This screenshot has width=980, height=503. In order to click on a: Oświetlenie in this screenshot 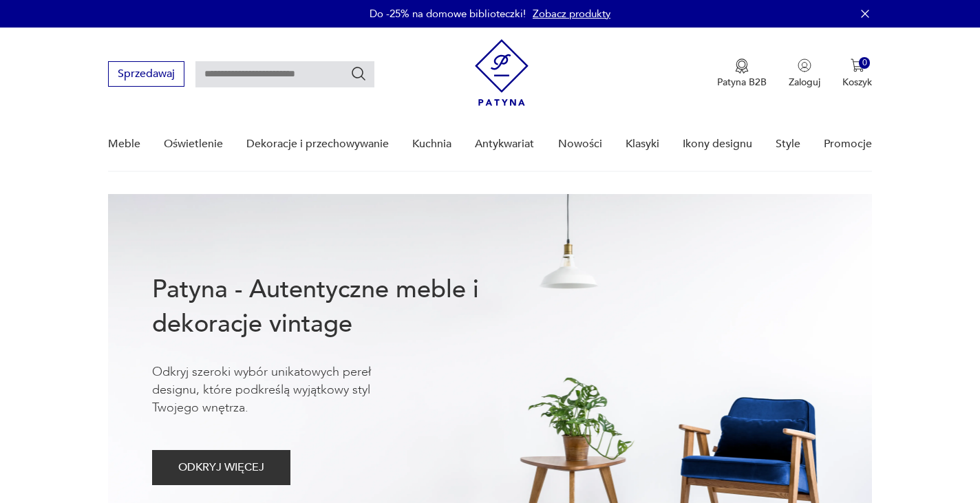, I will do `click(193, 144)`.